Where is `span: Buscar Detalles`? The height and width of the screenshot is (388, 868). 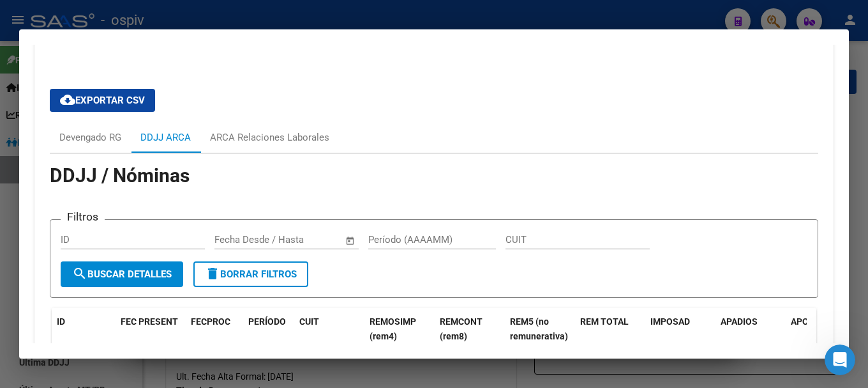 span: Buscar Detalles is located at coordinates (122, 274).